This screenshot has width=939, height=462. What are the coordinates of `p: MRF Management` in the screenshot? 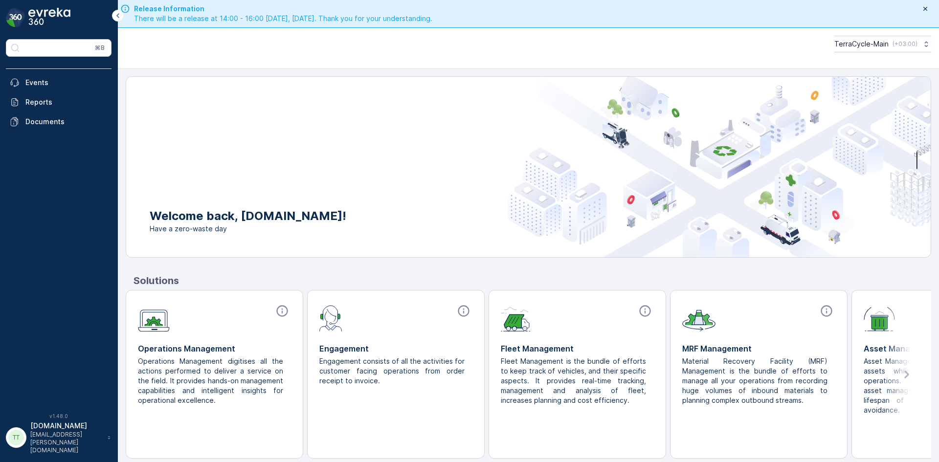 It's located at (758, 349).